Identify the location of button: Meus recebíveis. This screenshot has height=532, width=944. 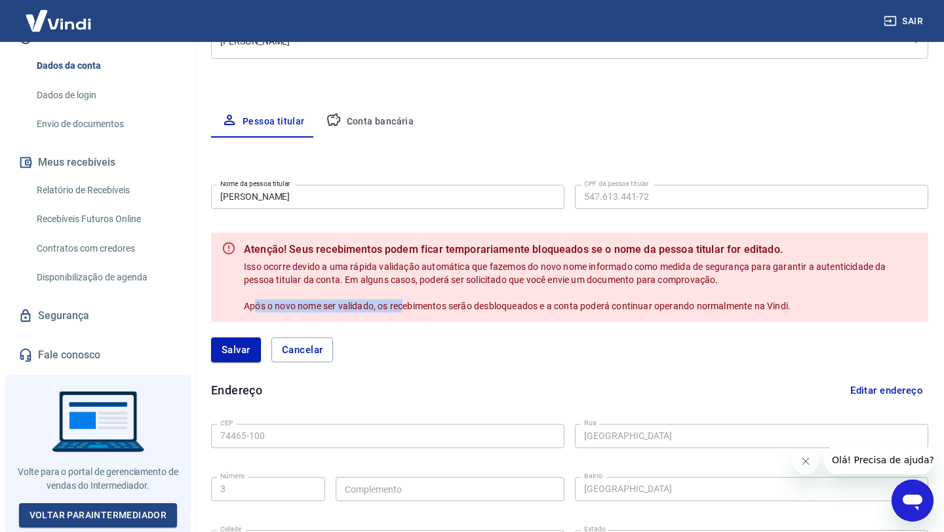
(98, 163).